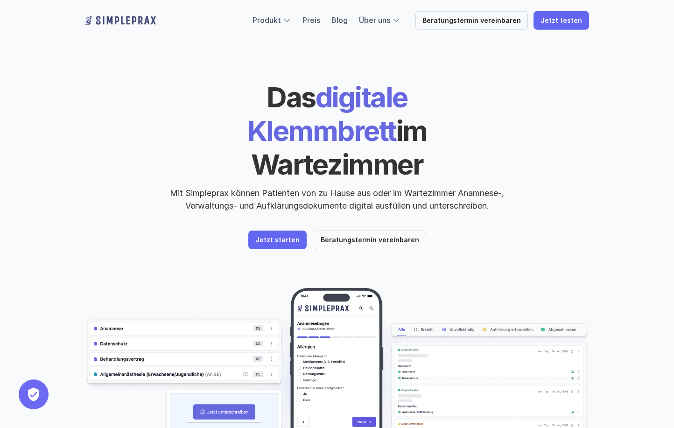  What do you see at coordinates (267, 20) in the screenshot?
I see `a: Produkt` at bounding box center [267, 20].